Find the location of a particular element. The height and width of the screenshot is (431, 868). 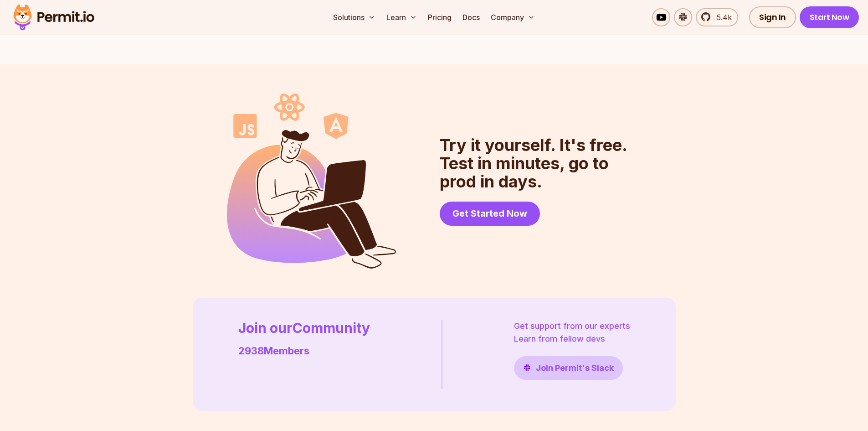

p: Get support from our experts Learn from fellow devs is located at coordinates (572, 332).